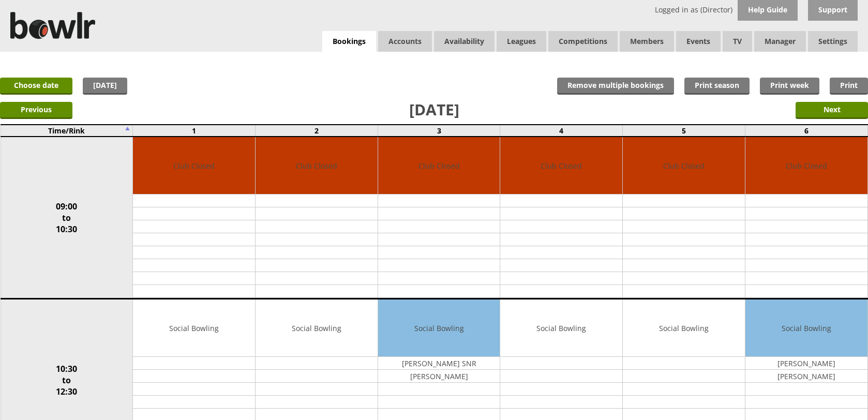  Describe the element at coordinates (583, 41) in the screenshot. I see `a: Competitions` at that location.